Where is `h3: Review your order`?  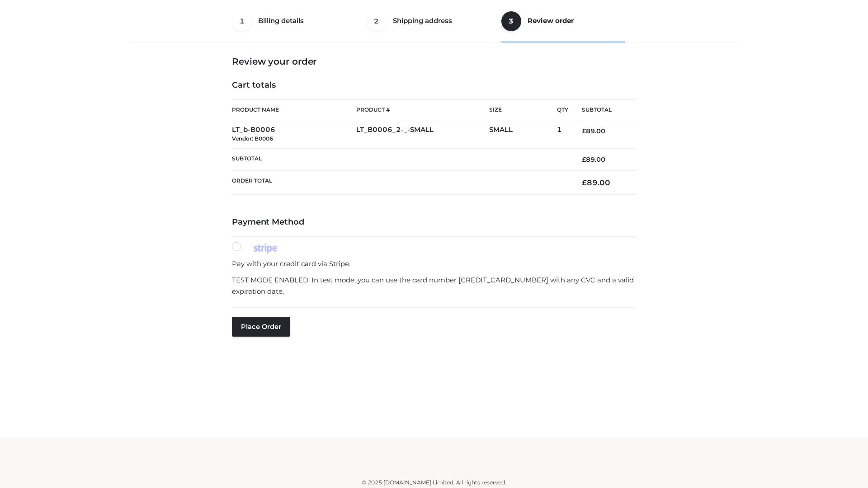
h3: Review your order is located at coordinates (434, 61).